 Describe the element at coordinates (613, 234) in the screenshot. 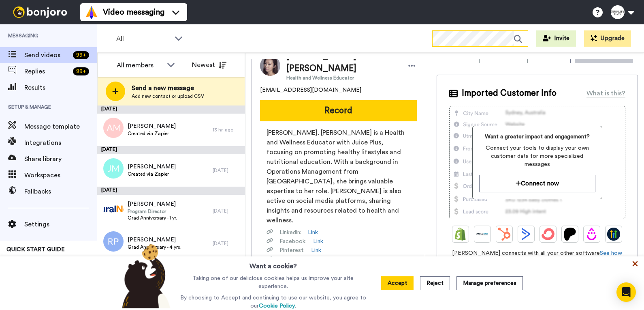

I see `img: GoHighLevel` at that location.